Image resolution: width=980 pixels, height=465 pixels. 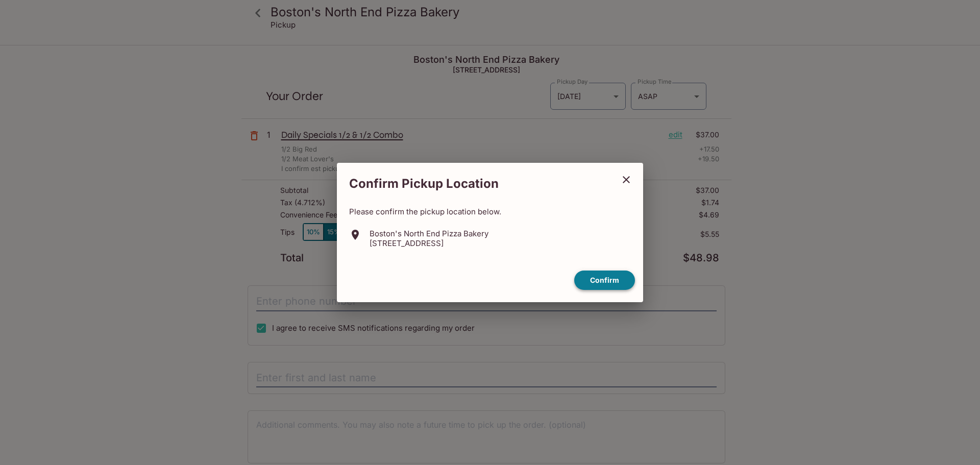 What do you see at coordinates (605, 280) in the screenshot?
I see `button: confirm` at bounding box center [605, 280].